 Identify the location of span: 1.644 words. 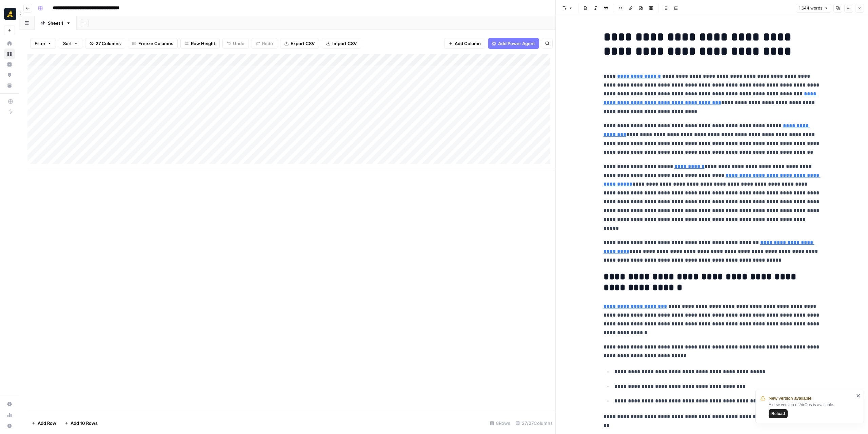
(811, 8).